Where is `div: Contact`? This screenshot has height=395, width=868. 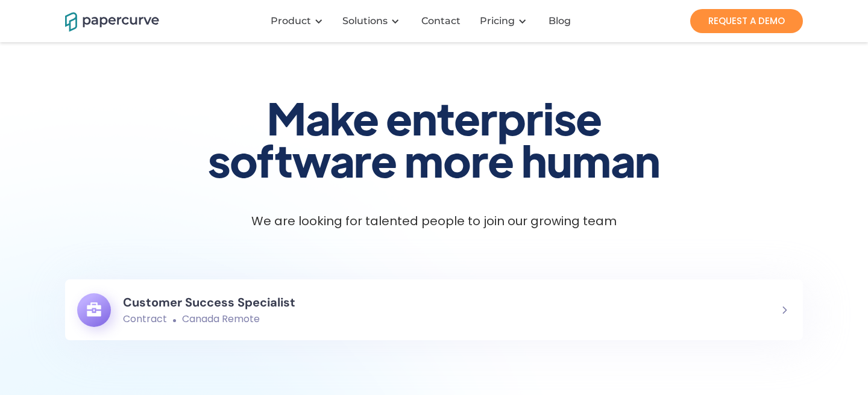
div: Contact is located at coordinates (440, 21).